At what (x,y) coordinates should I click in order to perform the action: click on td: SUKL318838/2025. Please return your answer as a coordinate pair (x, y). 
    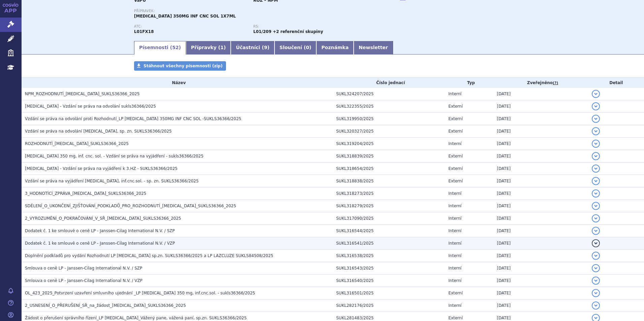
    Looking at the image, I should click on (389, 182).